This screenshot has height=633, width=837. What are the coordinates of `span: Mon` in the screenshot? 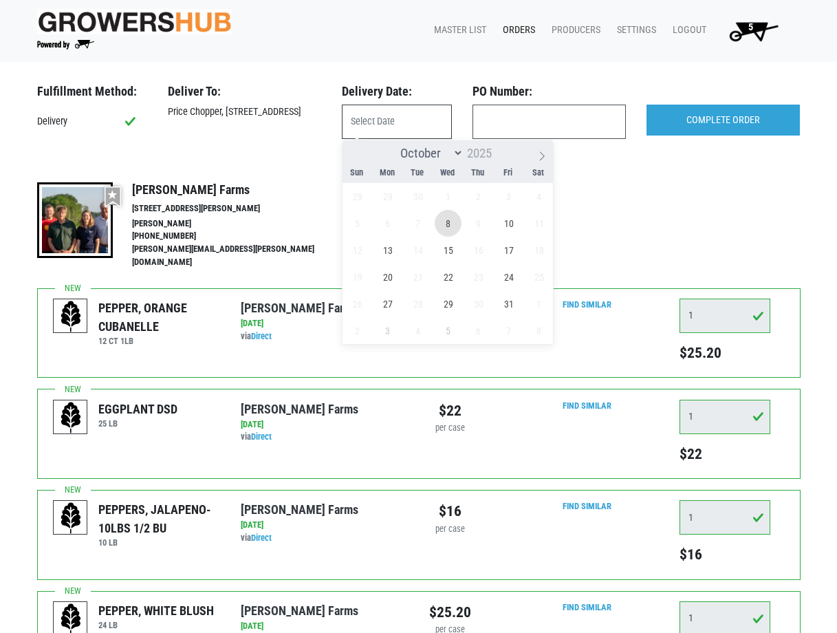 It's located at (387, 173).